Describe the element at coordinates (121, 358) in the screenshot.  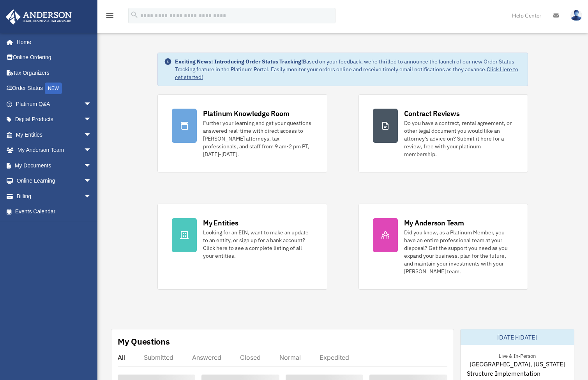
I see `div: All` at that location.